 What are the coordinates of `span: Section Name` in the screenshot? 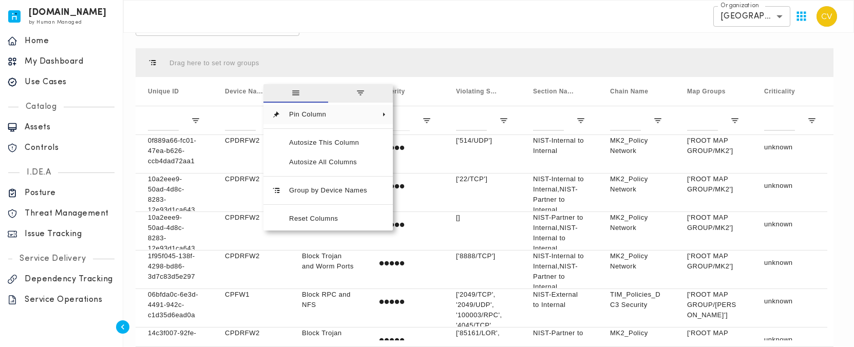 It's located at (555, 91).